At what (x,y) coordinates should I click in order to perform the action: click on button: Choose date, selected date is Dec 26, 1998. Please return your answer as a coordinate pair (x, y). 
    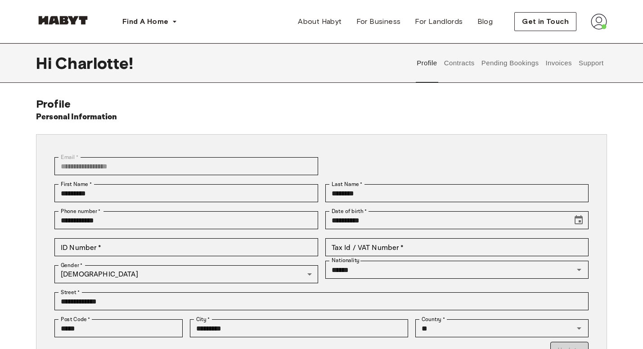
    Looking at the image, I should click on (578, 220).